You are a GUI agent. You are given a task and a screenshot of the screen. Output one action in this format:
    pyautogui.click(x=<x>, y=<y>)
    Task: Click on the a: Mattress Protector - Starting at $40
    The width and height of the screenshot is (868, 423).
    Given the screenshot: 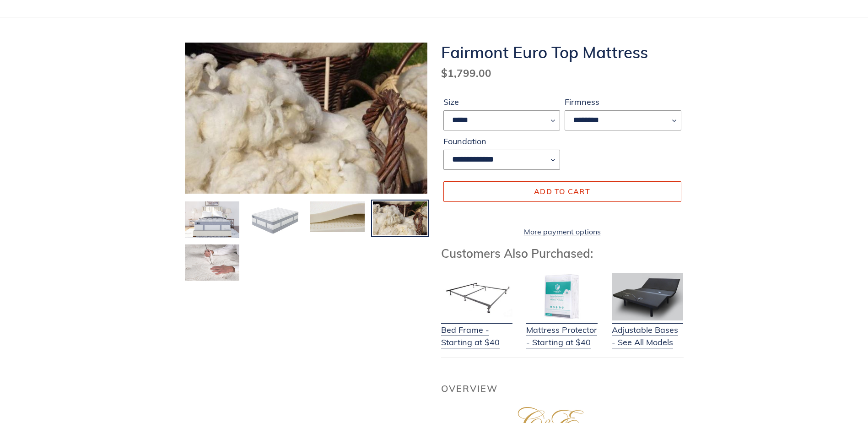 What is the action you would take?
    pyautogui.click(x=562, y=330)
    